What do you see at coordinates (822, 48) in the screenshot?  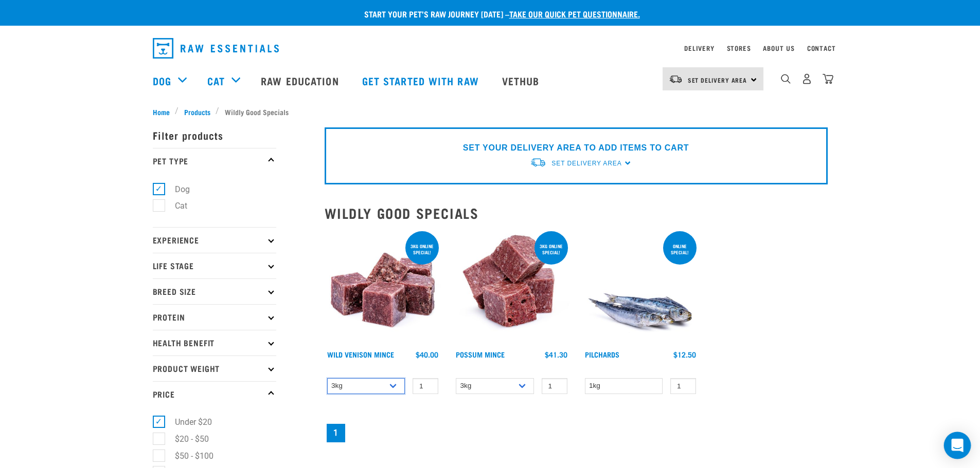 I see `a: Contact` at bounding box center [822, 48].